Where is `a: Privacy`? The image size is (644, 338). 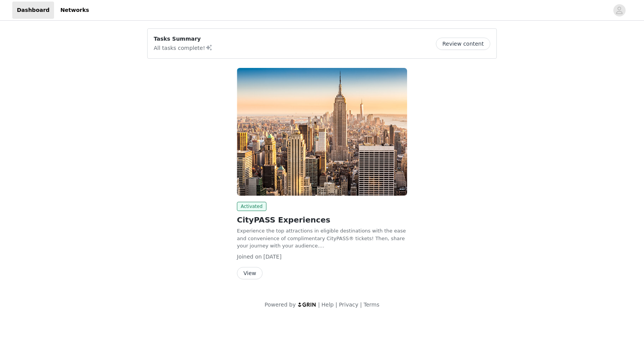
a: Privacy is located at coordinates (349, 305).